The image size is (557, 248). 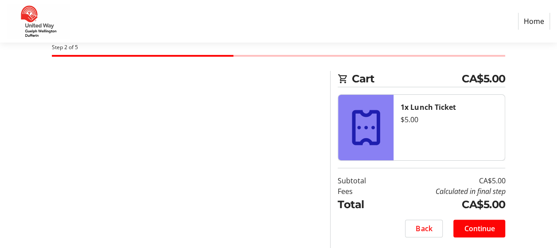 What do you see at coordinates (534, 21) in the screenshot?
I see `a: Home` at bounding box center [534, 21].